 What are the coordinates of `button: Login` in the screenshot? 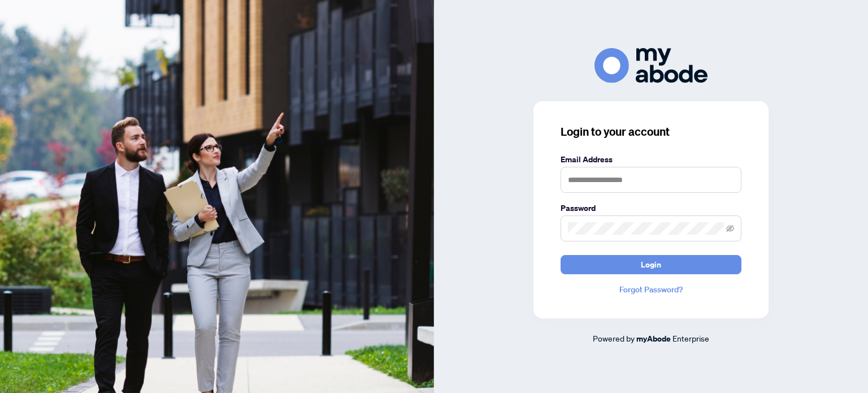 It's located at (651, 264).